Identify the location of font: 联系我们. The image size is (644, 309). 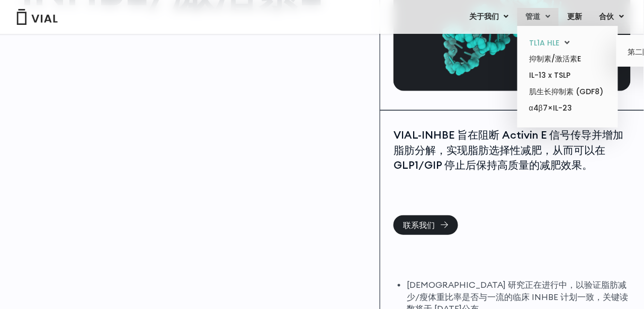
(419, 225).